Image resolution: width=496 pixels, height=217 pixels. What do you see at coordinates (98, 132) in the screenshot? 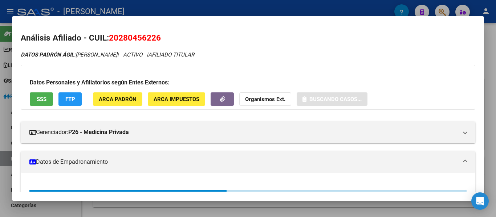
I see `strong: P26 - Medicina Privada` at bounding box center [98, 132].